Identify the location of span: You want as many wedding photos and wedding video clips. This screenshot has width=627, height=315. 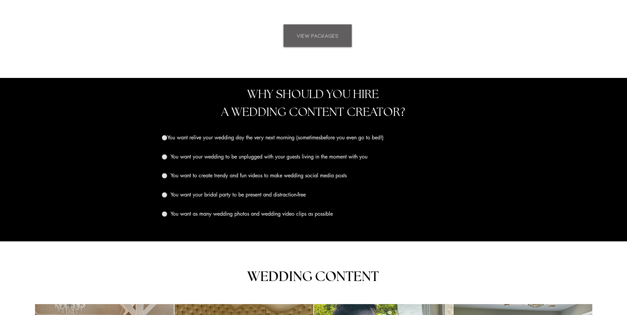
(238, 214).